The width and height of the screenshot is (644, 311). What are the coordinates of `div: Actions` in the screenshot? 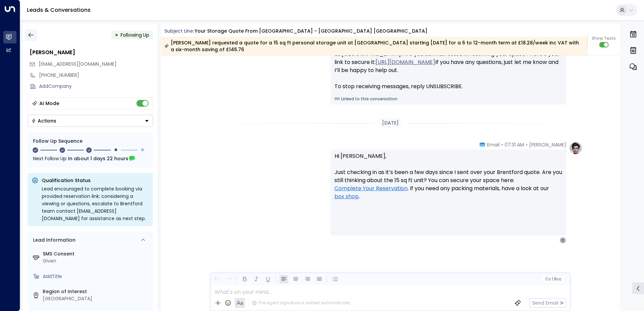 It's located at (44, 121).